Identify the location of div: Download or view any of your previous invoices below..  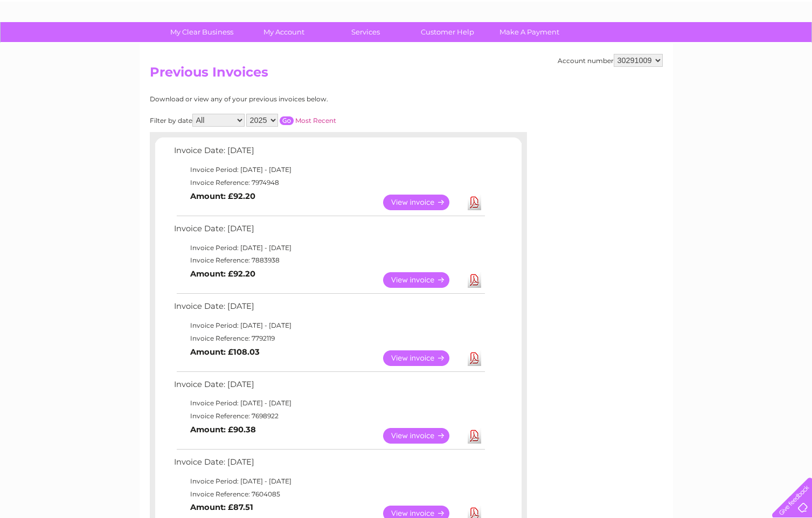
(291, 99).